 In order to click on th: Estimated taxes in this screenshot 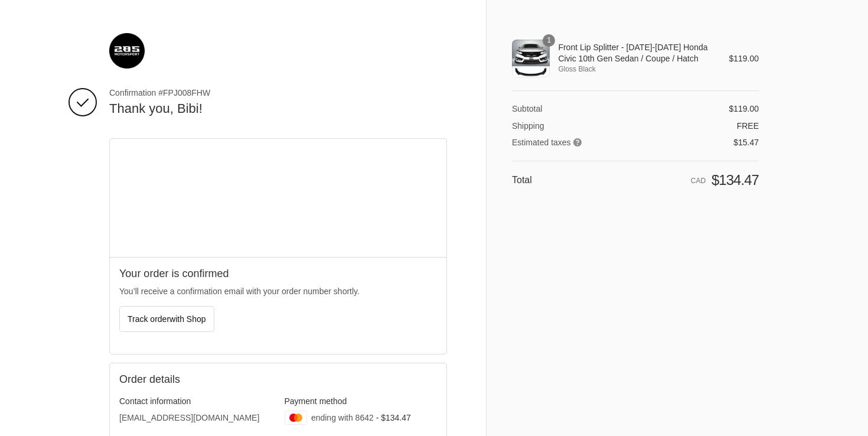, I will do `click(569, 139)`.